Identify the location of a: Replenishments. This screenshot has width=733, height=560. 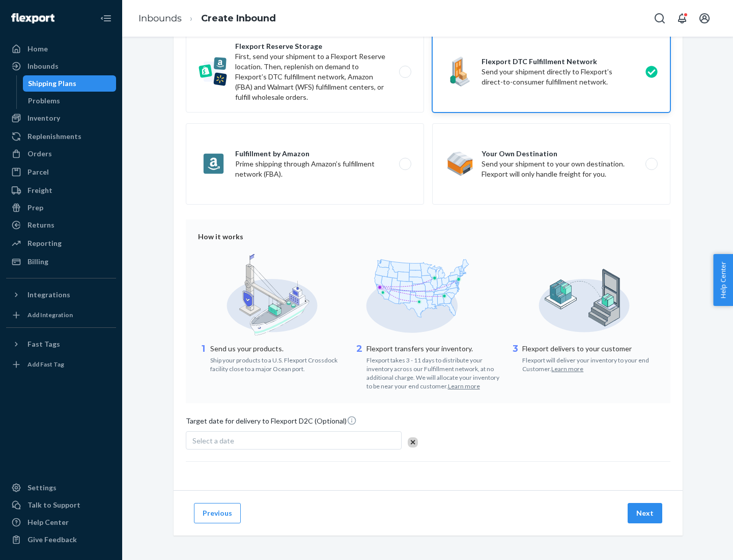
(61, 136).